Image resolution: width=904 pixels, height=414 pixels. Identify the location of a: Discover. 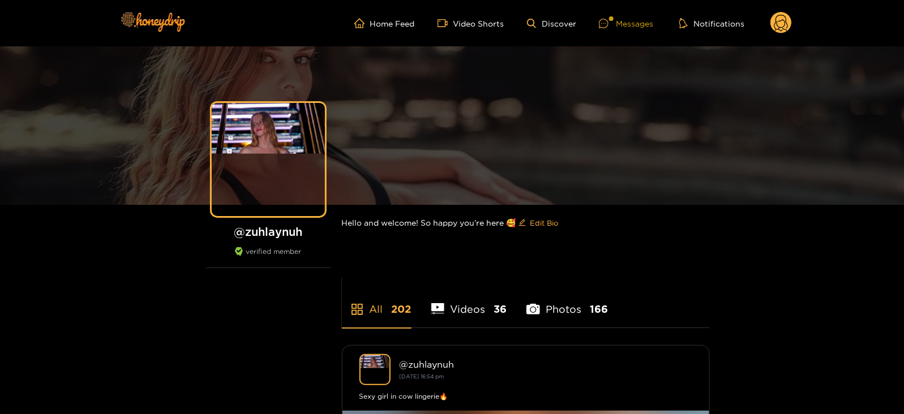
(551, 23).